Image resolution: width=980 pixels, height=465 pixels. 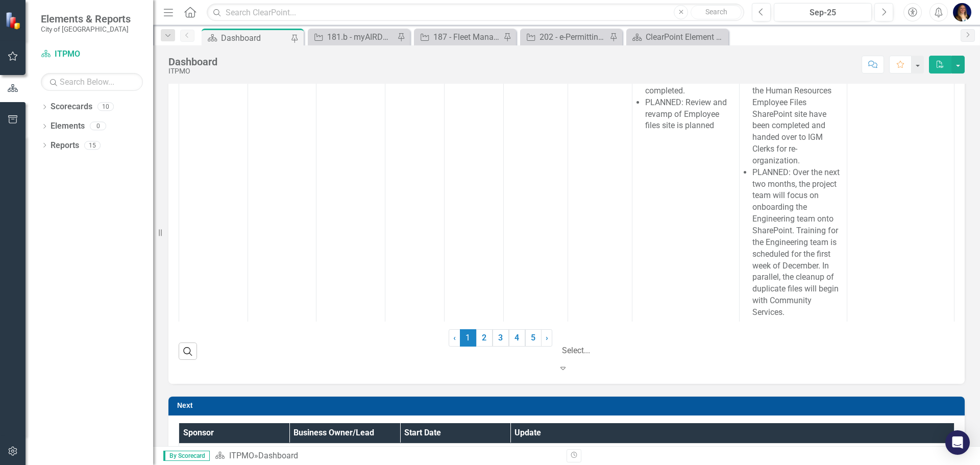 I want to click on div: 202 - e-Permitting Planning, so click(x=574, y=37).